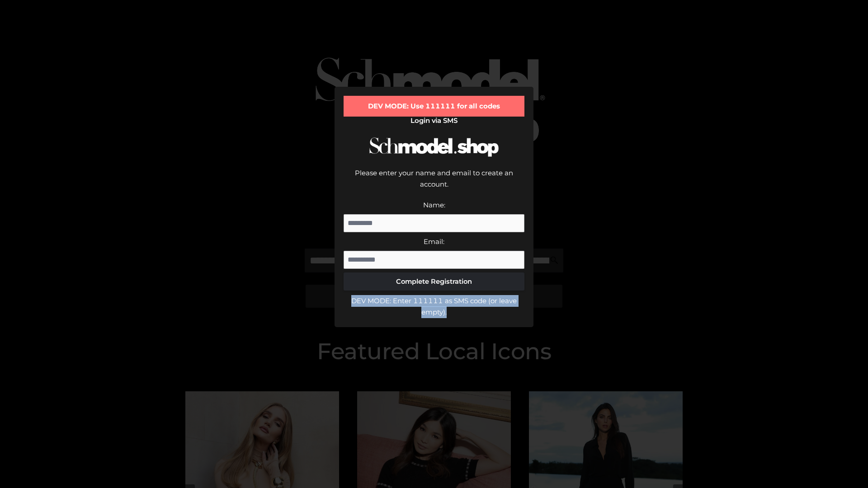  What do you see at coordinates (434, 281) in the screenshot?
I see `button: Complete Registration` at bounding box center [434, 281].